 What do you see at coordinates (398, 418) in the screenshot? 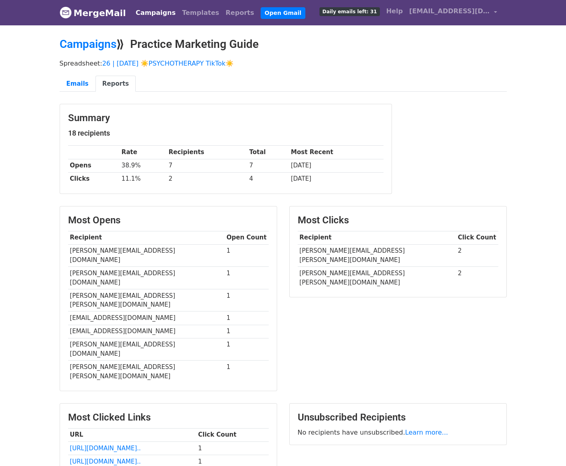
I see `h3: Unsubscribed Recipients` at bounding box center [398, 418].